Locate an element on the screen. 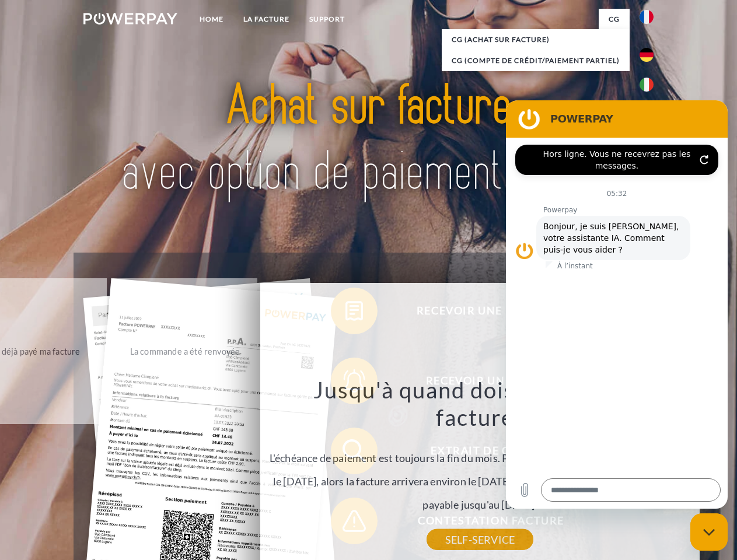 The height and width of the screenshot is (560, 737). p: À l’instant is located at coordinates (69, 166).